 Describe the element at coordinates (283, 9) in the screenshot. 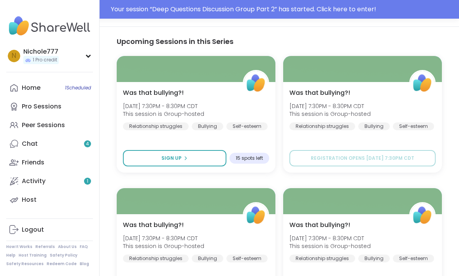

I see `div: Your session “ Deep Questions Discussion Group Part 2 ” has started. Click here to enter!` at that location.